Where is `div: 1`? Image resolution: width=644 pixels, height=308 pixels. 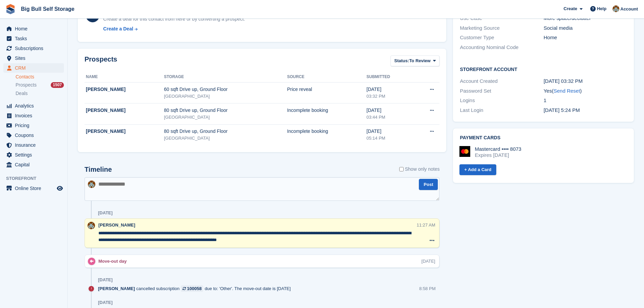 div: 1 is located at coordinates (585, 100).